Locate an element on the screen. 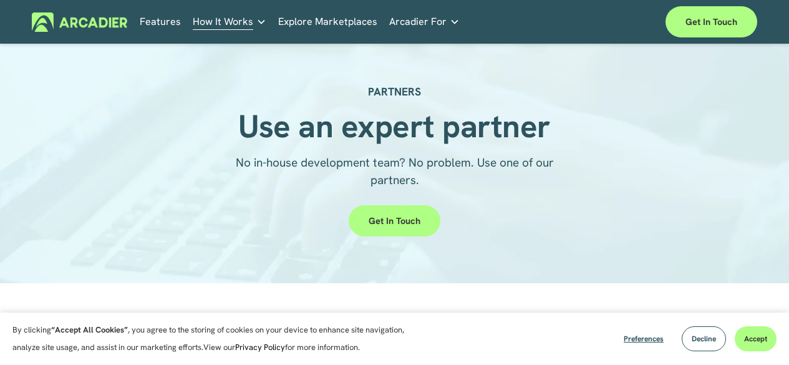 Image resolution: width=789 pixels, height=365 pixels. a: Privacy Policy is located at coordinates (260, 347).